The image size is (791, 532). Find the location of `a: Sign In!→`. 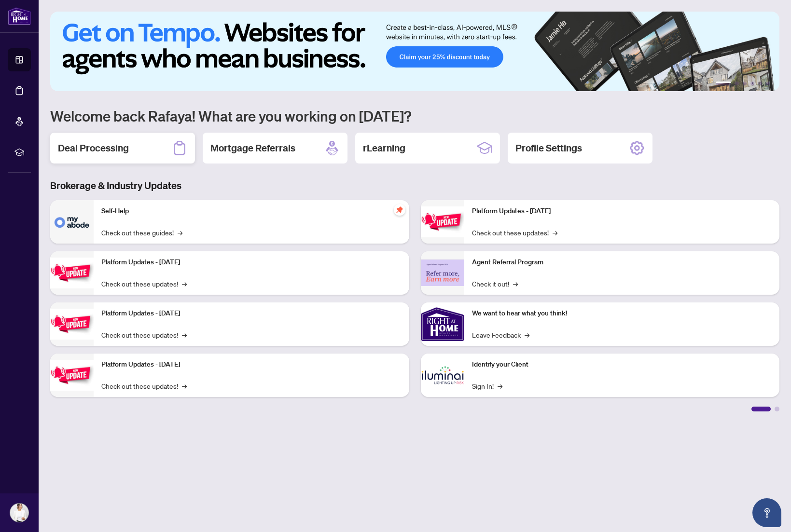

a: Sign In!→ is located at coordinates (487, 386).